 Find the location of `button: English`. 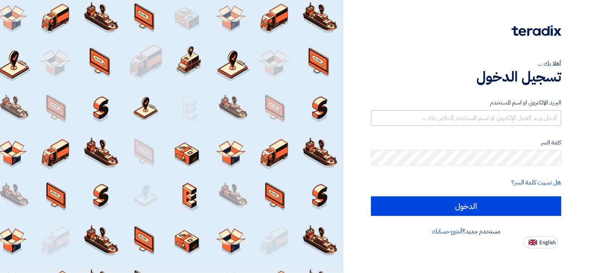

button: English is located at coordinates (541, 242).